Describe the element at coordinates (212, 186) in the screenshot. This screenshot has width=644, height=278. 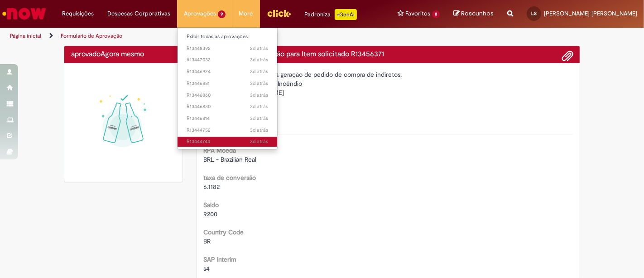
I see `span: 6.1182` at that location.